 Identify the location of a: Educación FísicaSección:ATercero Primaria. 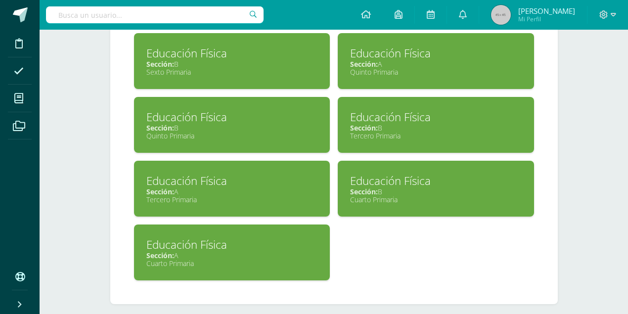
(232, 188).